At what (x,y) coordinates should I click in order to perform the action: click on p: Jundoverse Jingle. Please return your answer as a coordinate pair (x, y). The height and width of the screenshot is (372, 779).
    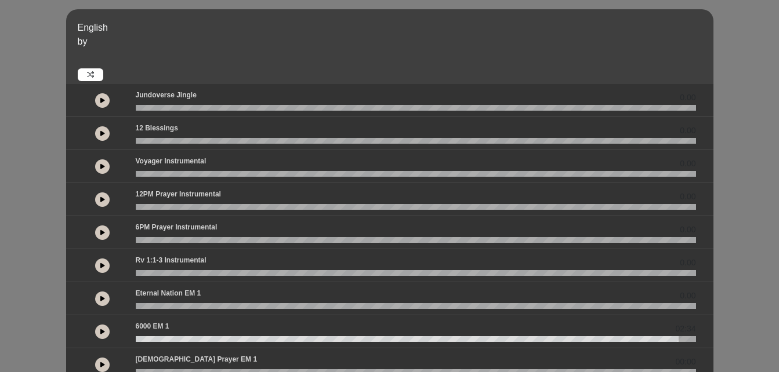
    Looking at the image, I should click on (166, 95).